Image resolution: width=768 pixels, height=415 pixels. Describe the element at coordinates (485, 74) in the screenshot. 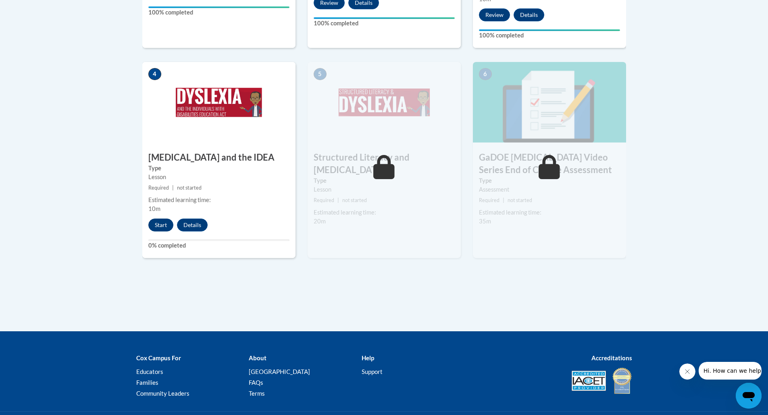

I see `span: 6` at that location.